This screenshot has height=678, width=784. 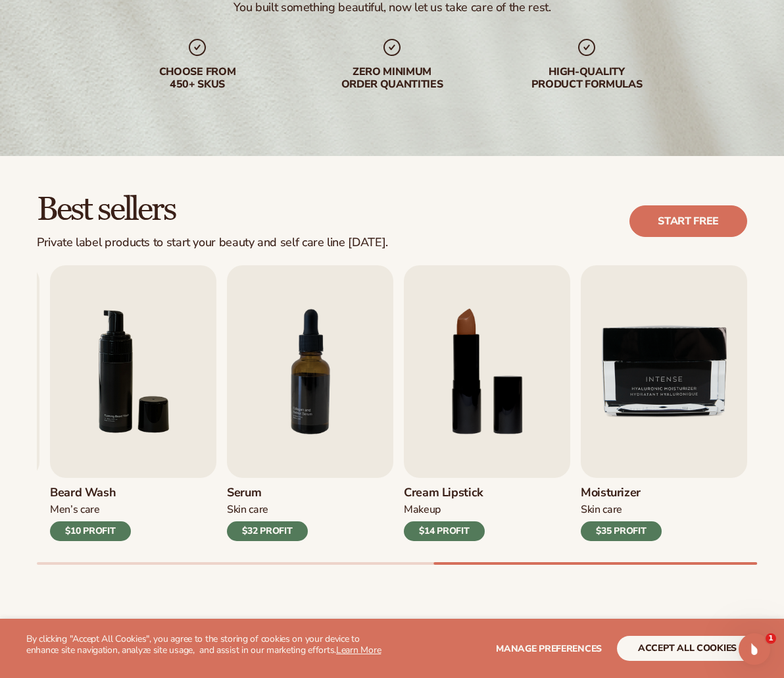 What do you see at coordinates (267, 493) in the screenshot?
I see `h3: Serum` at bounding box center [267, 493].